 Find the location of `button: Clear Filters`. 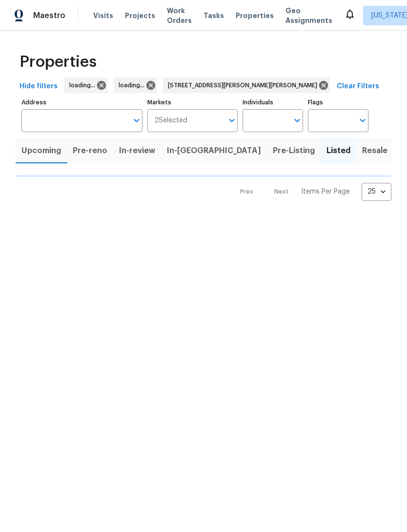

button: Clear Filters is located at coordinates (357, 86).